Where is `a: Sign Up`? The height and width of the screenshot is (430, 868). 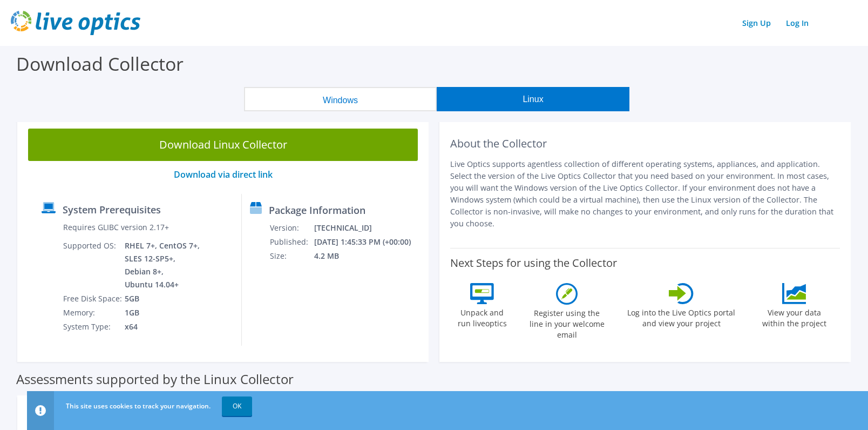 a: Sign Up is located at coordinates (756, 22).